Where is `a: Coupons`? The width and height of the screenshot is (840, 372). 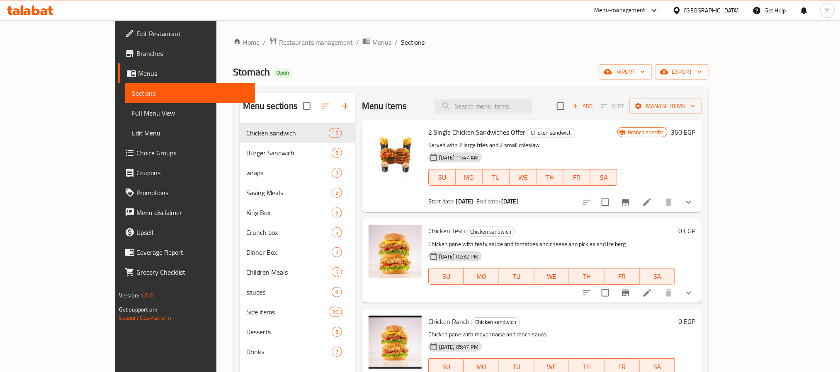 a: Coupons is located at coordinates (187, 173).